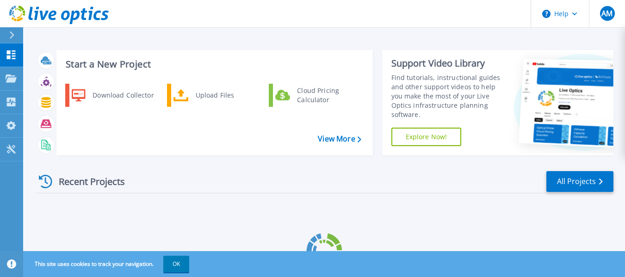 This screenshot has width=625, height=277. What do you see at coordinates (426, 137) in the screenshot?
I see `a: Explore Now!` at bounding box center [426, 137].